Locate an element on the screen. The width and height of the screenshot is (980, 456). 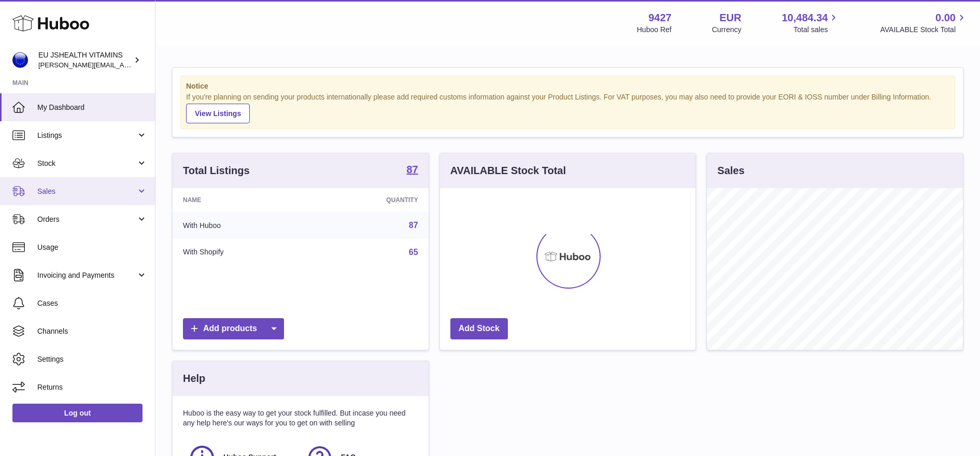
h3: Total Listings is located at coordinates (216, 171).